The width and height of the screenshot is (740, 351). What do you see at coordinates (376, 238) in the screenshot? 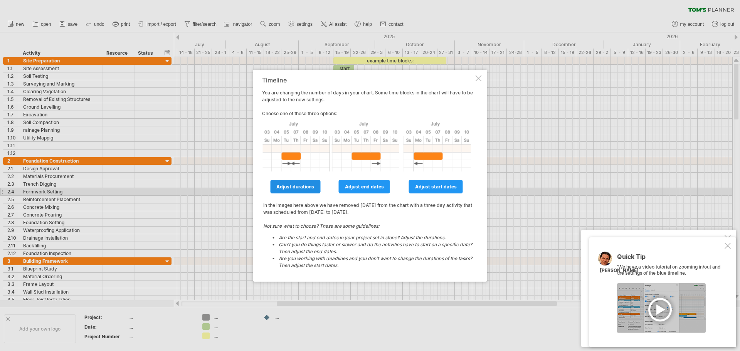
I see `li: Are the start and end dates in your project set in stone? Adjust the durations.` at bounding box center [376, 238].